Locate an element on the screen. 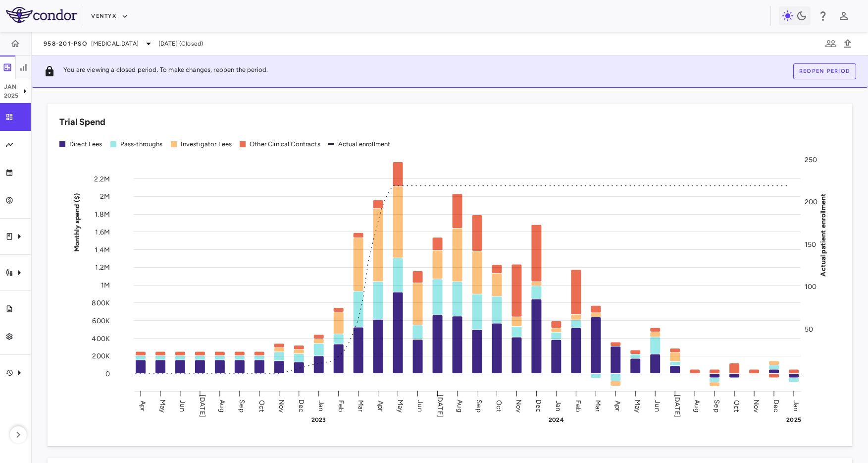  tspan: Monthly spend ($) is located at coordinates (77, 222).